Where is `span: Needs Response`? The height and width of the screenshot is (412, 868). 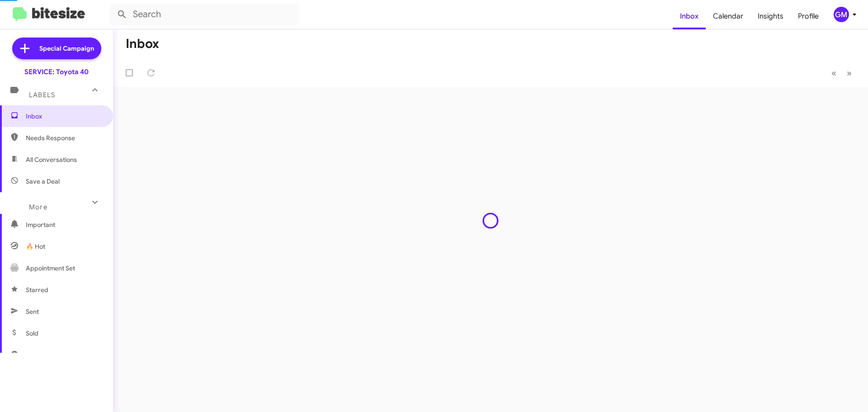
span: Needs Response is located at coordinates (64, 138).